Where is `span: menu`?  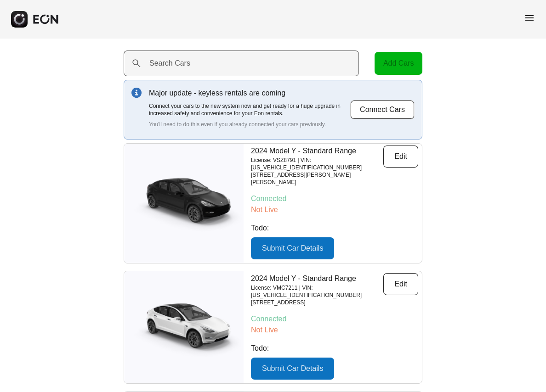
span: menu is located at coordinates (530, 18).